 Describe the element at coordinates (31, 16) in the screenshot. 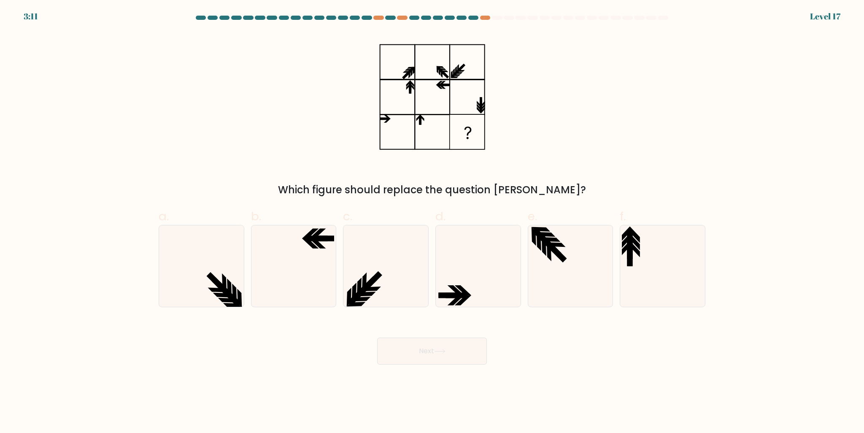

I see `div: 3:11` at that location.